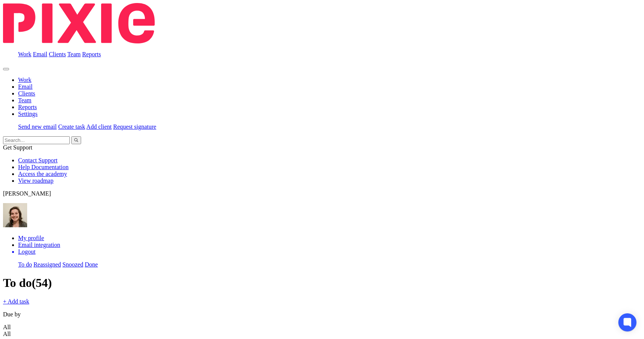 The width and height of the screenshot is (644, 339). What do you see at coordinates (27, 252) in the screenshot?
I see `span: Logout` at bounding box center [27, 252].